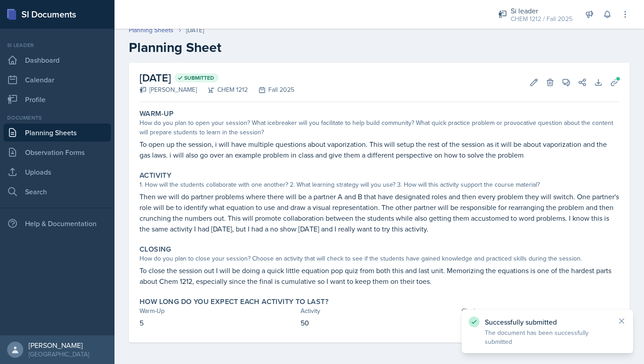 The height and width of the screenshot is (364, 644). What do you see at coordinates (547, 322) in the screenshot?
I see `p: Successfully submitted` at bounding box center [547, 322].